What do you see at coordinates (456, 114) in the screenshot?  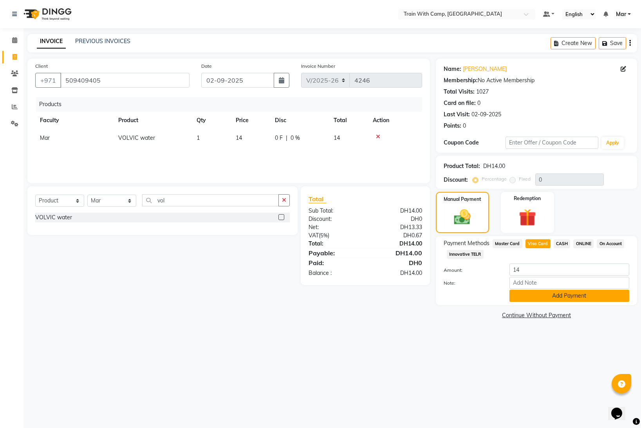 I see `div: Last Visit:` at bounding box center [456, 114].